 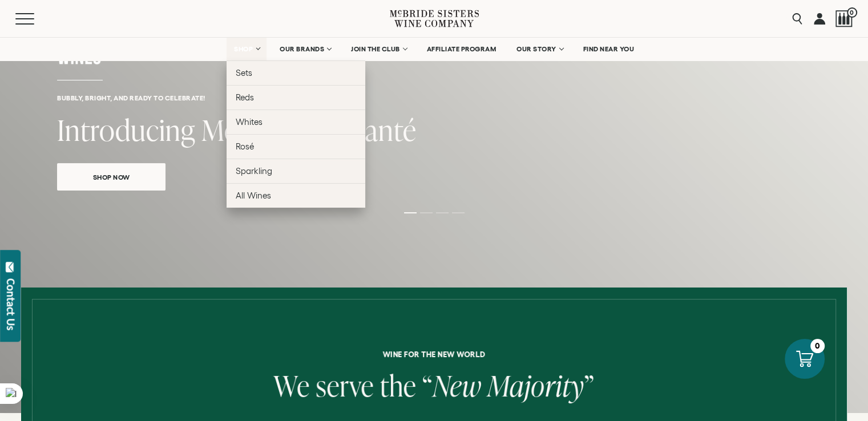 I want to click on span: Shop Now, so click(x=111, y=177).